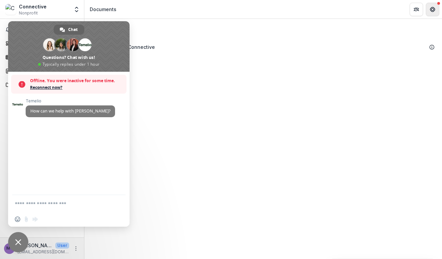 The height and width of the screenshot is (259, 442). Describe the element at coordinates (9, 249) in the screenshot. I see `div: Morgan Rodgers <mrodgers@connectivetx.org>` at that location.